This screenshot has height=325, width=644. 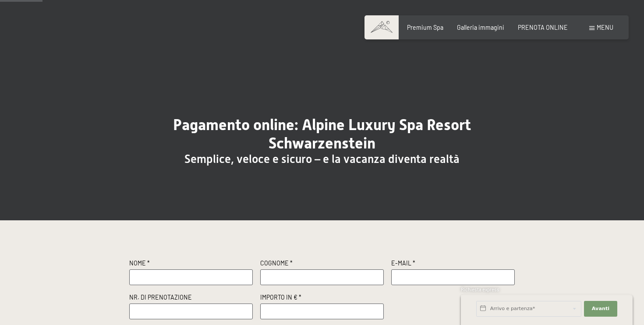 I want to click on span: Menu, so click(x=605, y=27).